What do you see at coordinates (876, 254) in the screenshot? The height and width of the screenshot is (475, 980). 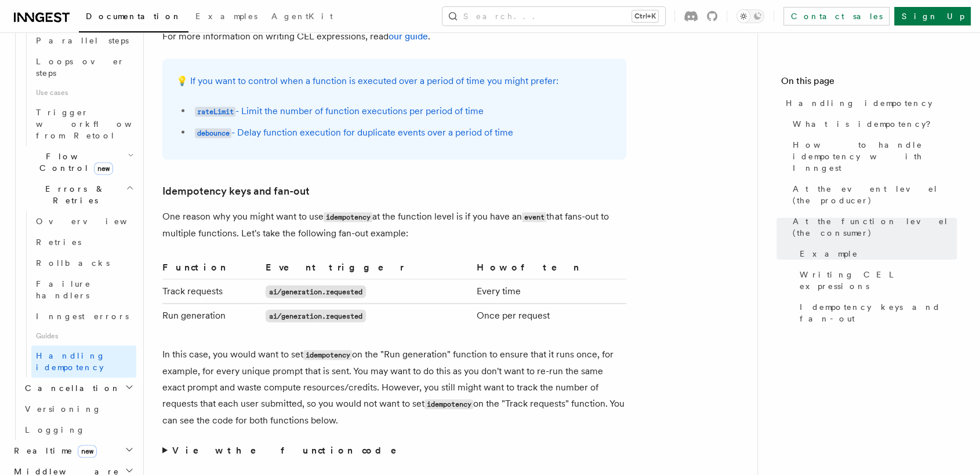 I see `a: Example` at bounding box center [876, 254].